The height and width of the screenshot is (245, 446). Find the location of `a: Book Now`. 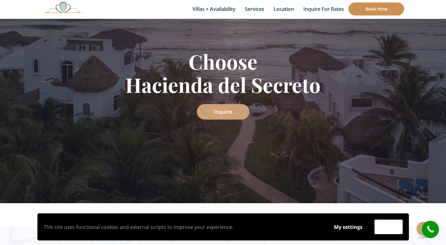

a: Book Now is located at coordinates (376, 9).